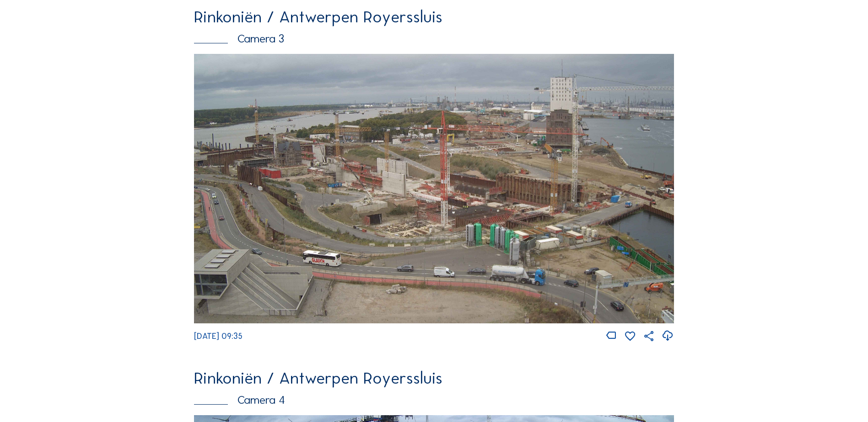  What do you see at coordinates (434, 189) in the screenshot?
I see `img: Image` at bounding box center [434, 189].